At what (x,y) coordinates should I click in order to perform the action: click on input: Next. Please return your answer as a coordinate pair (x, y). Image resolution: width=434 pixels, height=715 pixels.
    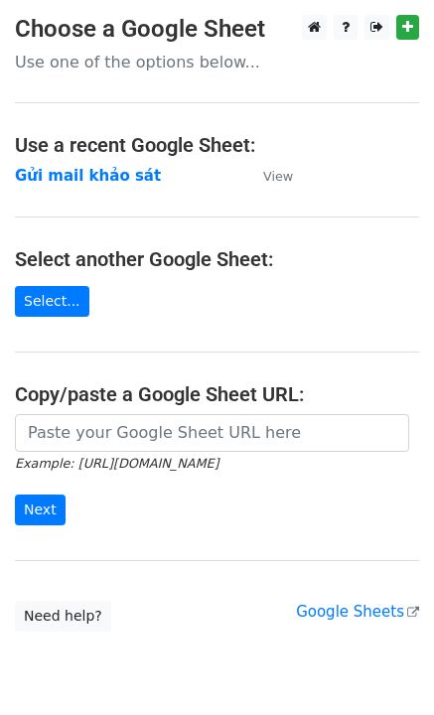
    Looking at the image, I should click on (40, 510).